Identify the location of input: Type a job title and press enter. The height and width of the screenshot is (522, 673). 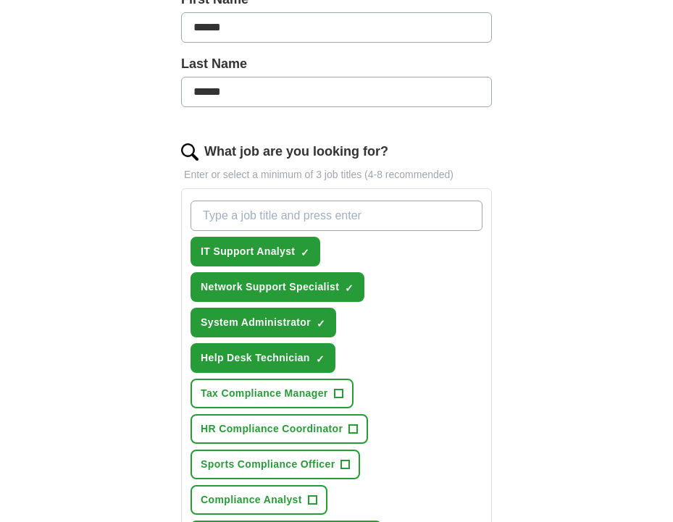
(336, 216).